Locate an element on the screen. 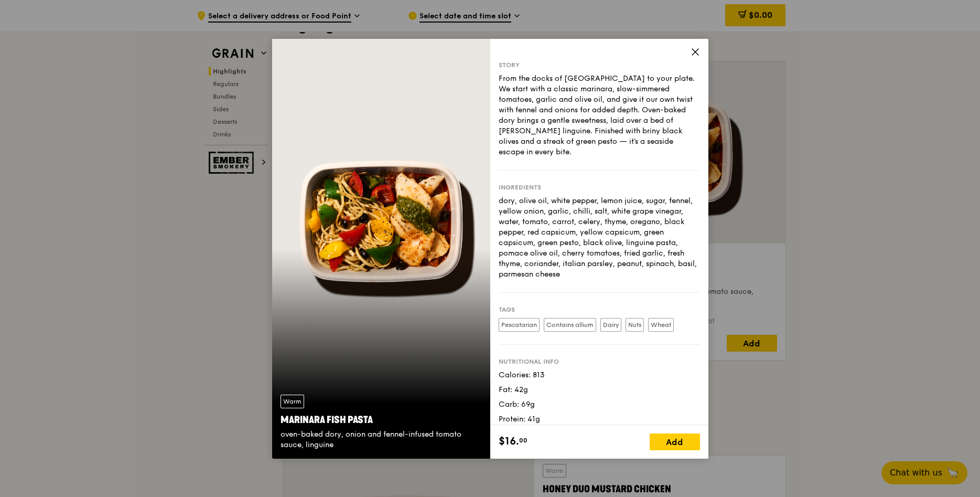 Image resolution: width=980 pixels, height=497 pixels. div: Carb: 69g is located at coordinates (600, 405).